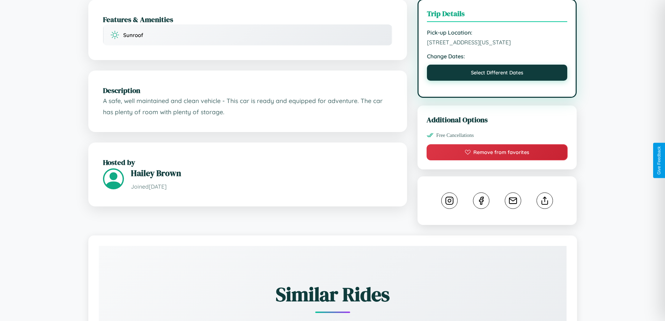 This screenshot has height=321, width=665. I want to click on h2: Features & Amenities, so click(248, 19).